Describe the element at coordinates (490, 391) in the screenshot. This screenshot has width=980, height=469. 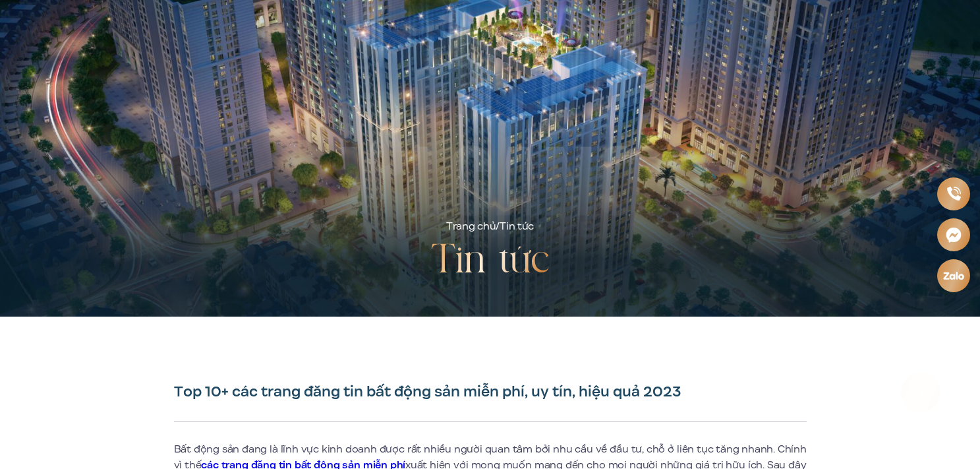
I see `h1: Top 10+ các trang đăng tin bất động sản miễn phí, uy tín, hiệu quả 2023` at that location.